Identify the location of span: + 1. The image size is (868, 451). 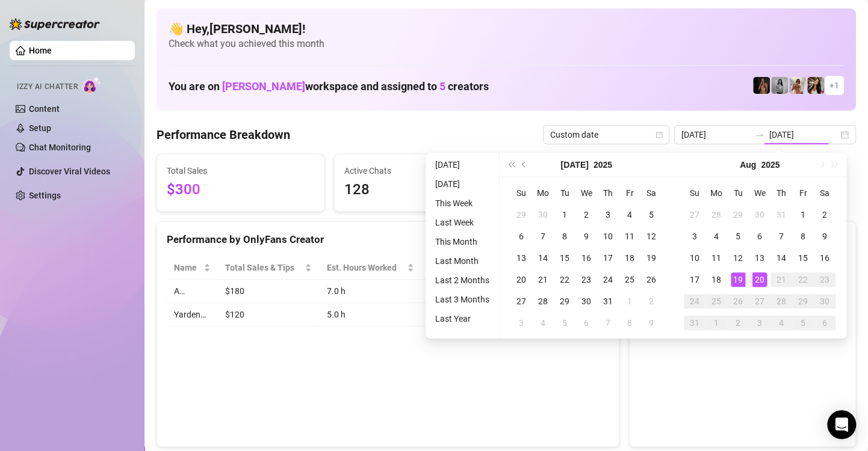
(835, 85).